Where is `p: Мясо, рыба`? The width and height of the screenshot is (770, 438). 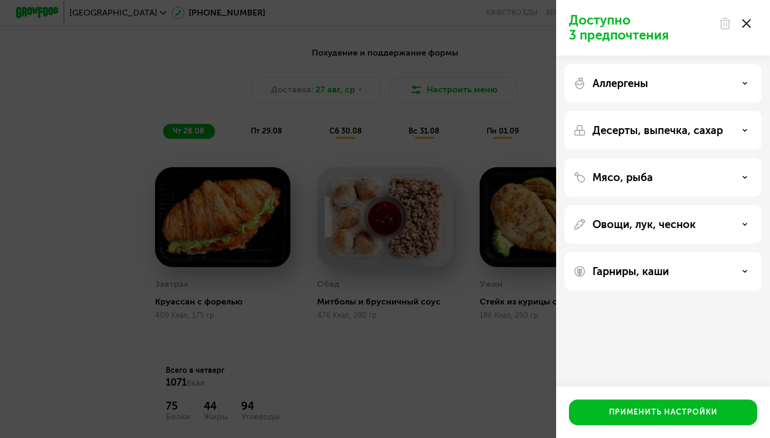
p: Мясо, рыба is located at coordinates (622, 177).